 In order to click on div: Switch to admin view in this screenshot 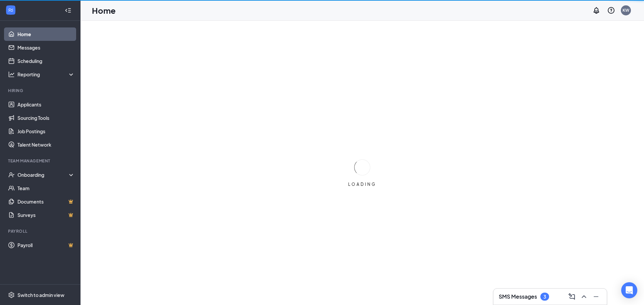, I will do `click(41, 295)`.